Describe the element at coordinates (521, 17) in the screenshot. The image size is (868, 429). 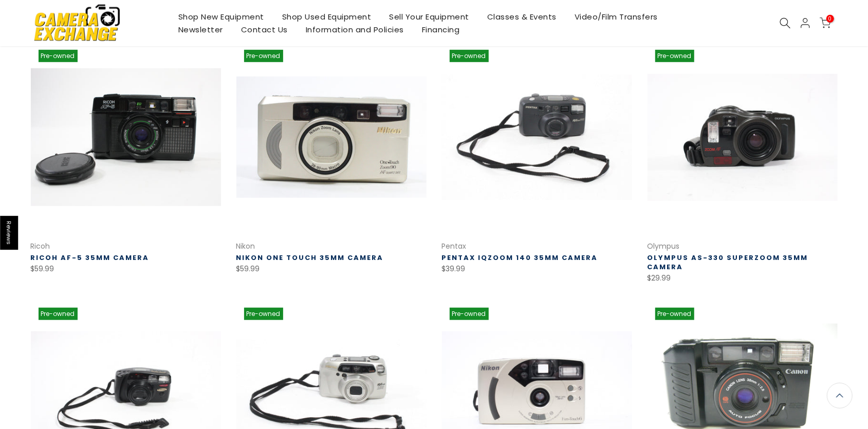
I see `a: Classes & Events` at that location.